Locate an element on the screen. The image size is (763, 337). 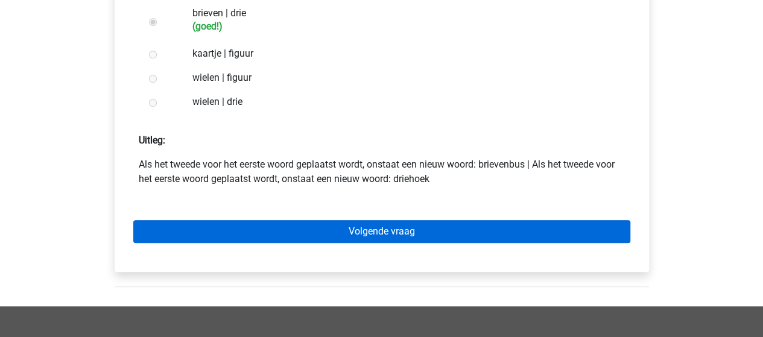
a: Volgende vraag is located at coordinates (382, 232).